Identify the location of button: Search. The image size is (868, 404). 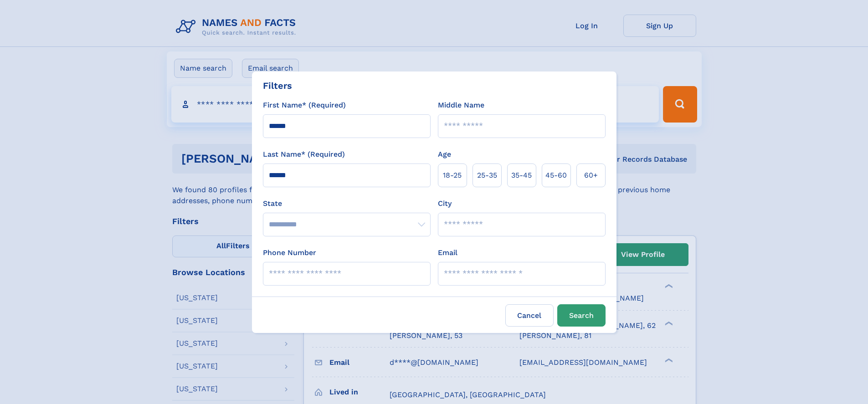
(582, 316).